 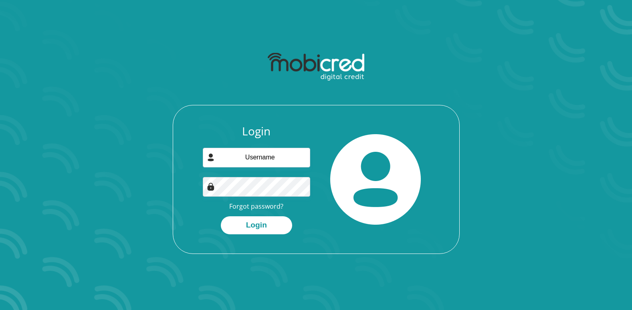 What do you see at coordinates (256, 206) in the screenshot?
I see `a: Forgot password?` at bounding box center [256, 206].